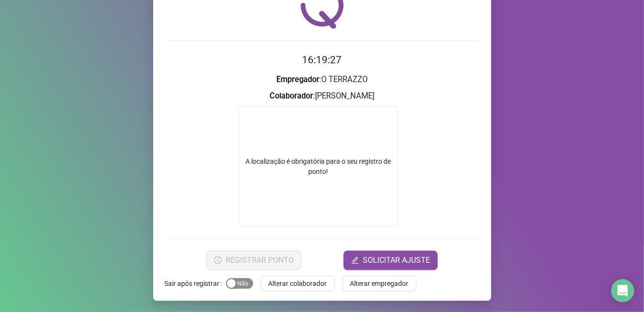  I want to click on label: Sair após registrar, so click(195, 283).